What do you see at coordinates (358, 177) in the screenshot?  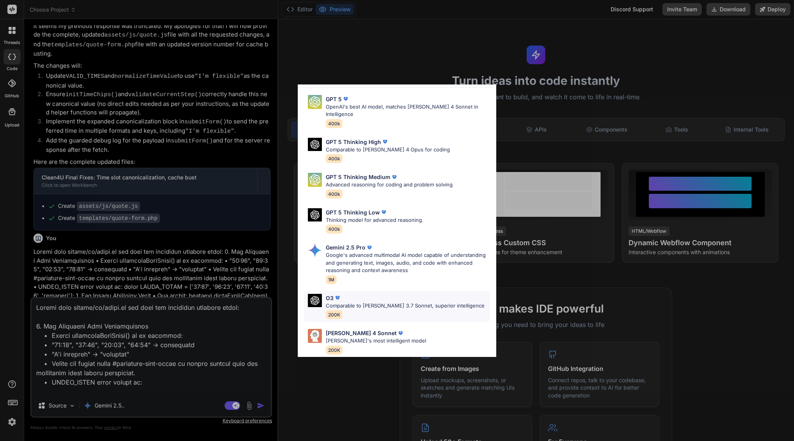 I see `p: GPT 5 Thinking Medium` at bounding box center [358, 177].